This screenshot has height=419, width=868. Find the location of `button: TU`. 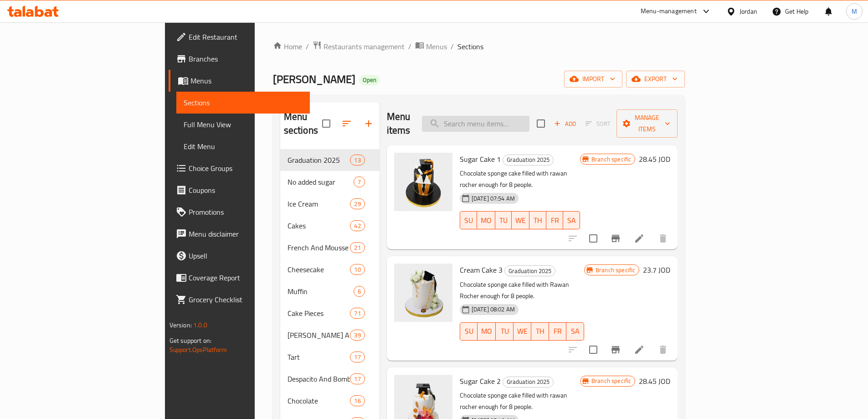

button: TU is located at coordinates (503, 220).